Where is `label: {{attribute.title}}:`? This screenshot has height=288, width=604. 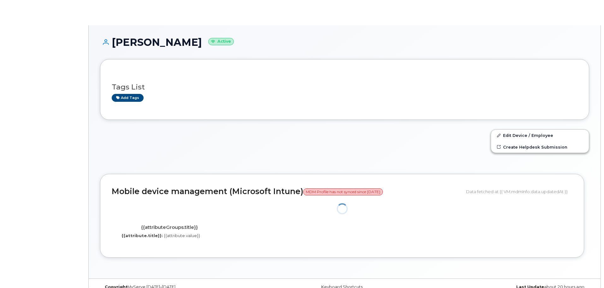 label: {{attribute.title}}: is located at coordinates (142, 235).